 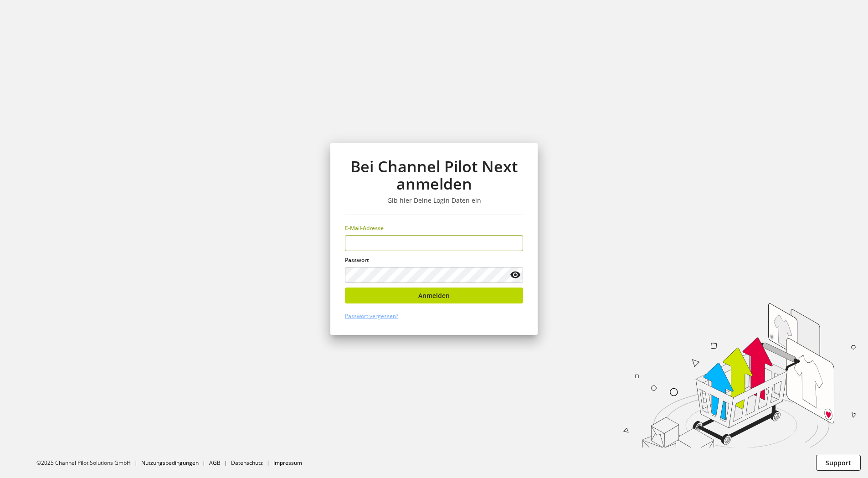 What do you see at coordinates (434, 295) in the screenshot?
I see `button: Anmelden` at bounding box center [434, 295].